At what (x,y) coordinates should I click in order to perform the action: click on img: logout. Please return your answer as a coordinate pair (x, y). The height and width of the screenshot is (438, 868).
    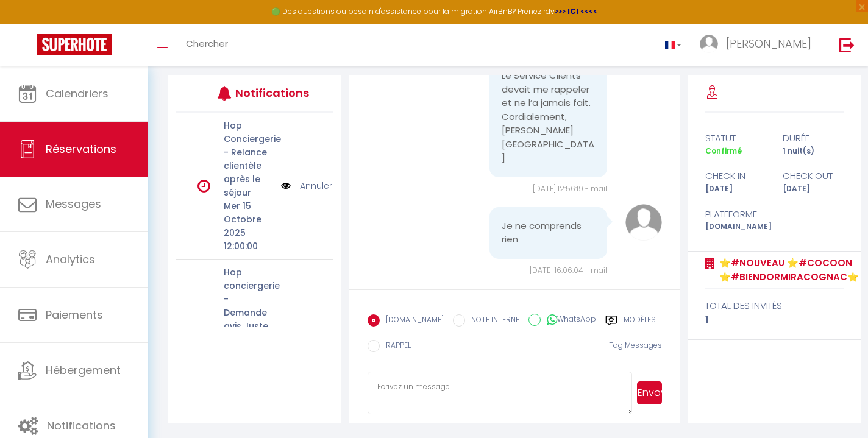
    Looking at the image, I should click on (846, 44).